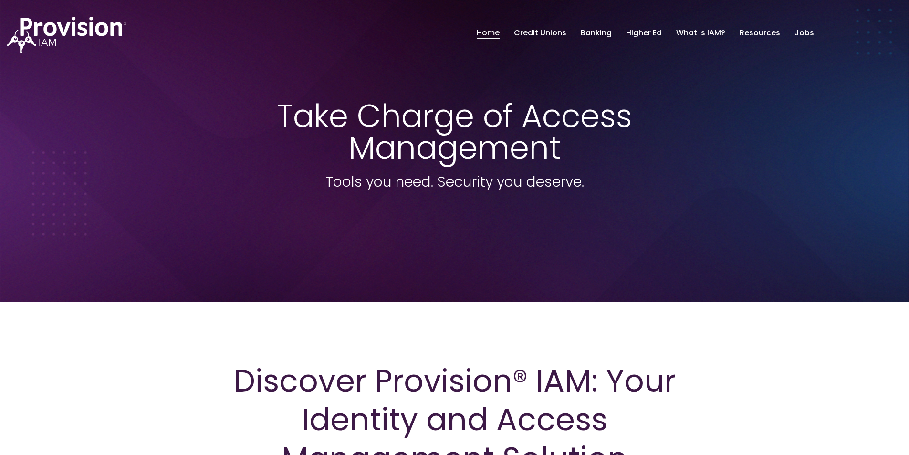 This screenshot has height=455, width=909. What do you see at coordinates (759, 33) in the screenshot?
I see `a: Resources` at bounding box center [759, 33].